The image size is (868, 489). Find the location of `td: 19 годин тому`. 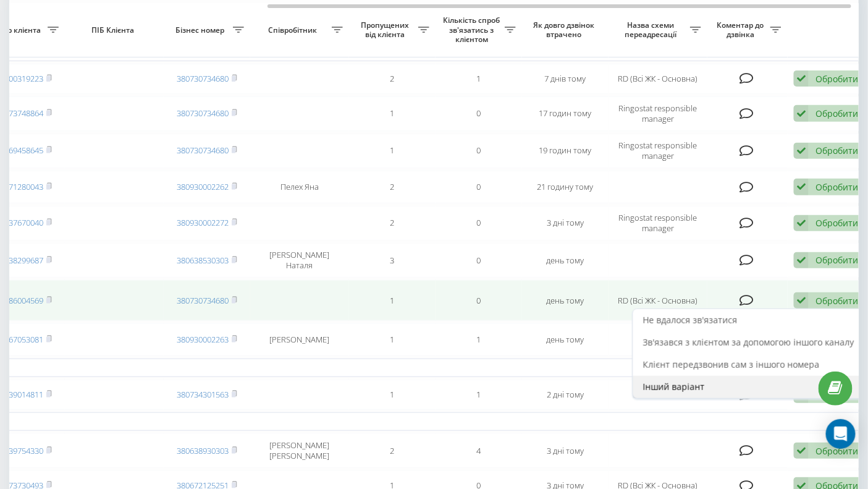

td: 19 годин тому is located at coordinates (565, 151).